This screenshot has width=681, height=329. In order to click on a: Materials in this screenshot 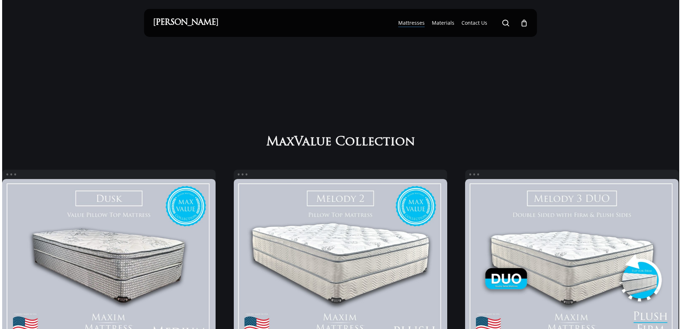, I will do `click(443, 23)`.